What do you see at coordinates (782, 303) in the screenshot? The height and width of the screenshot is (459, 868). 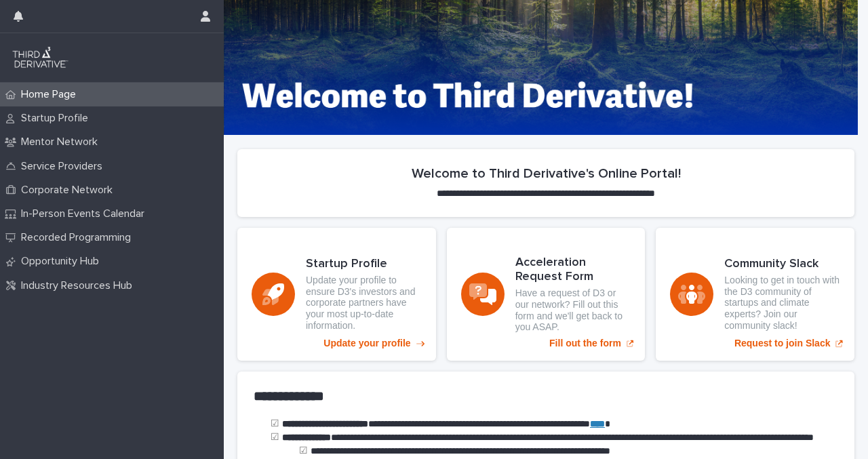 I see `p: Looking to get in touch with the D3 community of startups and climate experts? Join our community...` at bounding box center [782, 303].